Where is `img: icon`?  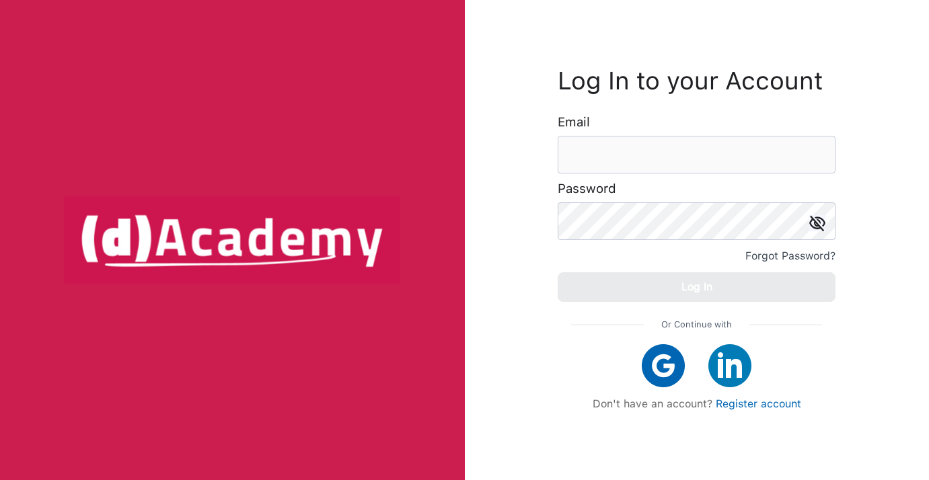
img: icon is located at coordinates (818, 223).